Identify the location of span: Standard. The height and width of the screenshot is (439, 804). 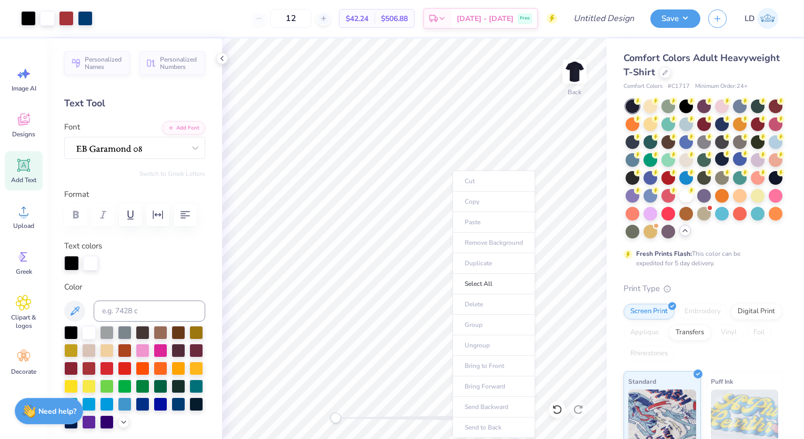
(642, 381).